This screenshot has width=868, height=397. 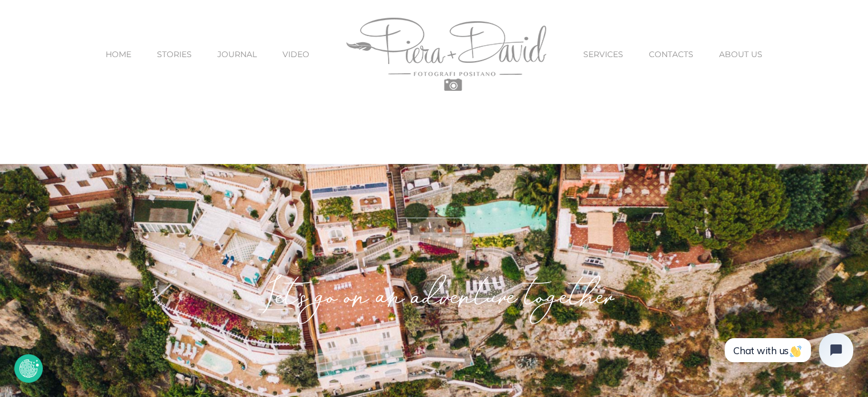 I want to click on a: STORIES, so click(x=174, y=54).